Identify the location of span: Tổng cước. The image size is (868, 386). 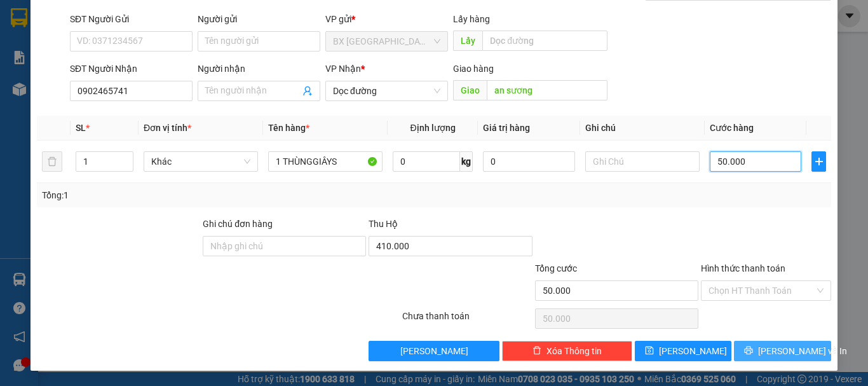
(556, 269).